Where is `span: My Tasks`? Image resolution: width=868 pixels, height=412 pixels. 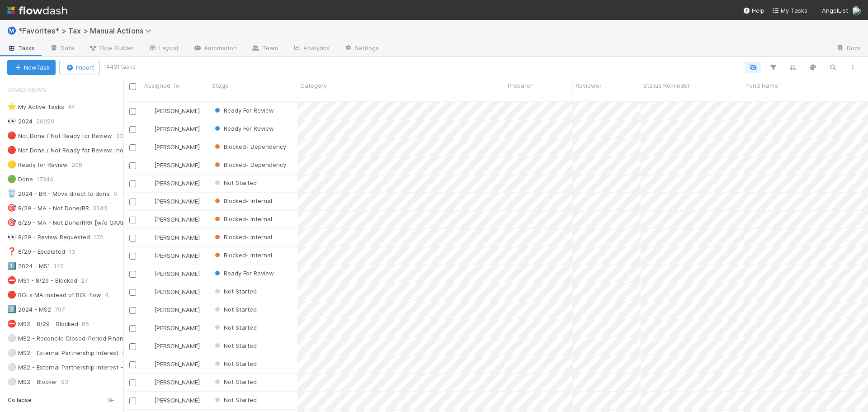
span: My Tasks is located at coordinates (790, 10).